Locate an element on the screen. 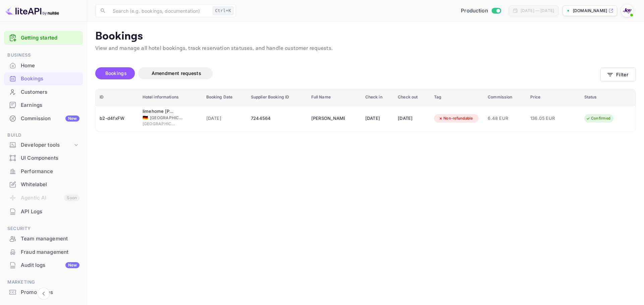 The width and height of the screenshot is (644, 305). th: Full Name is located at coordinates (334, 97).